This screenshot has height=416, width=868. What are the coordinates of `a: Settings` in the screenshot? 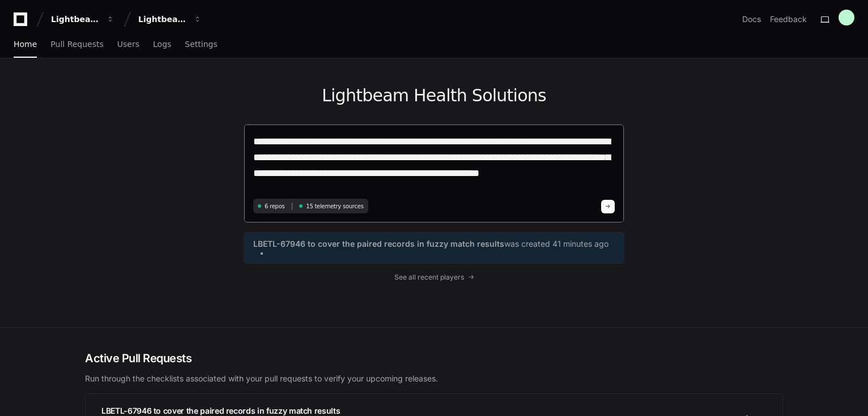 It's located at (201, 45).